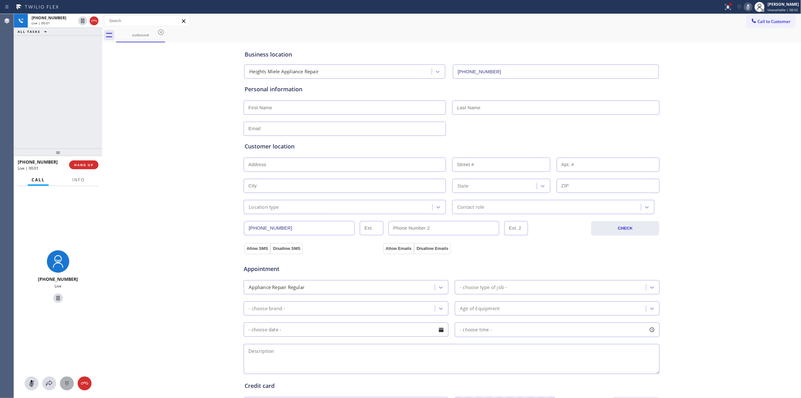 This screenshot has height=398, width=801. I want to click on div: - choose type of job -, so click(483, 287).